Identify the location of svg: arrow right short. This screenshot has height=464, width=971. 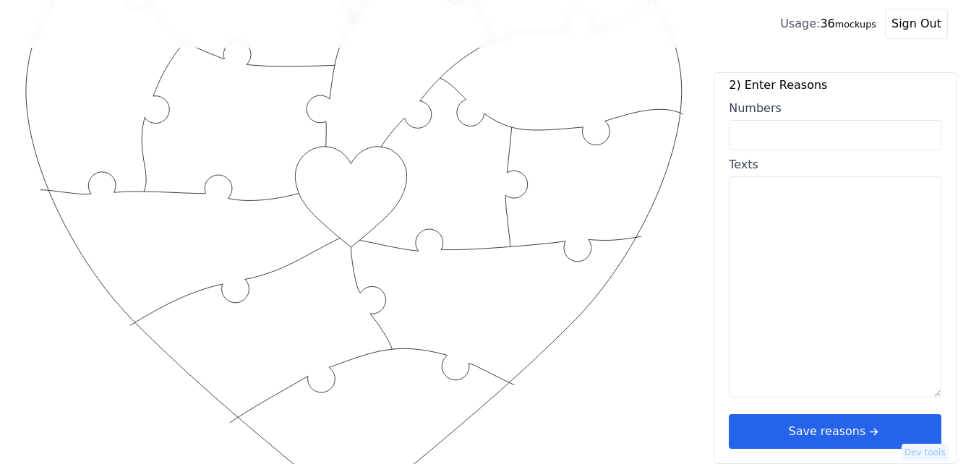
(873, 432).